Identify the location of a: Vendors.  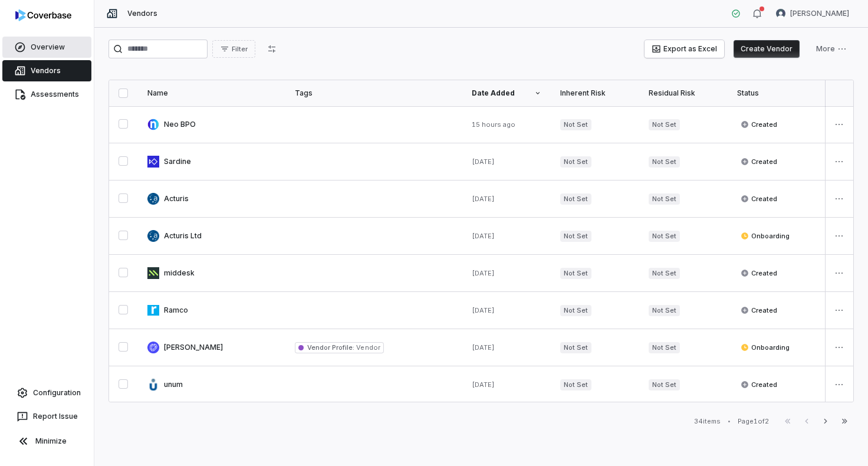
(47, 71).